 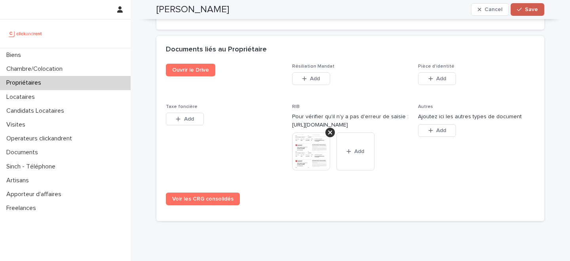 What do you see at coordinates (23, 208) in the screenshot?
I see `p: Freelances` at bounding box center [23, 208].